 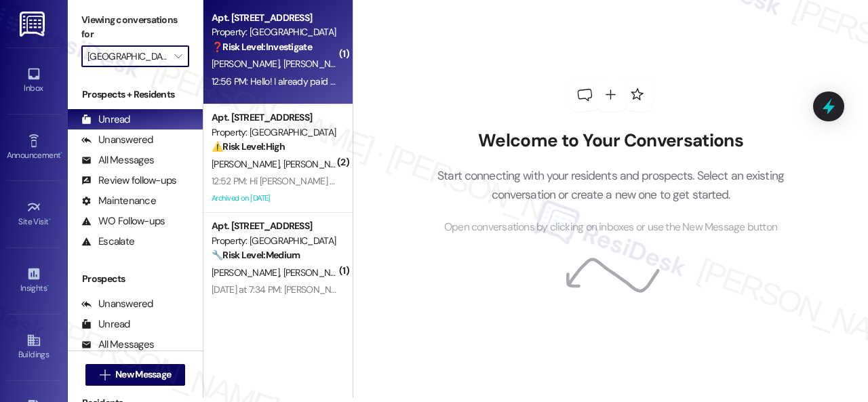 I want to click on strong: ⚠️ Risk Level: High, so click(x=248, y=146).